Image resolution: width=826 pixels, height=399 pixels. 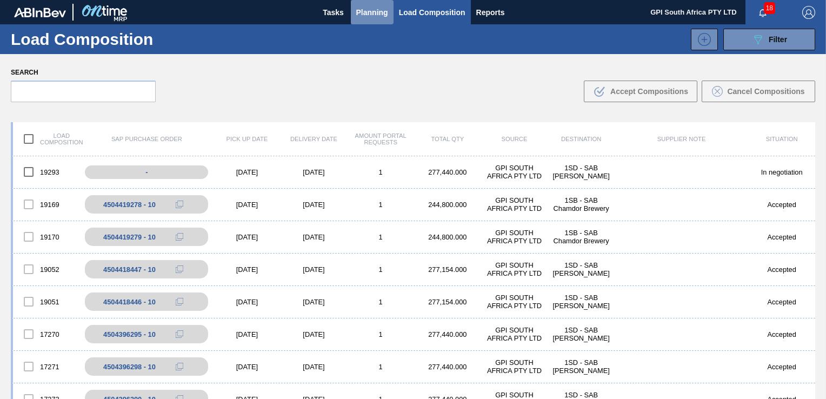 I want to click on button: Accept Compositions, so click(x=641, y=91).